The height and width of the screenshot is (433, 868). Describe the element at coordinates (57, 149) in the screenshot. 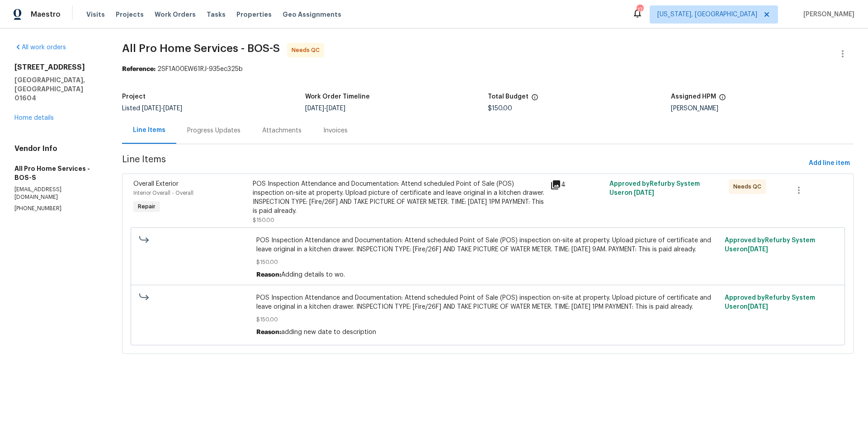

I see `h4: Vendor Info` at that location.